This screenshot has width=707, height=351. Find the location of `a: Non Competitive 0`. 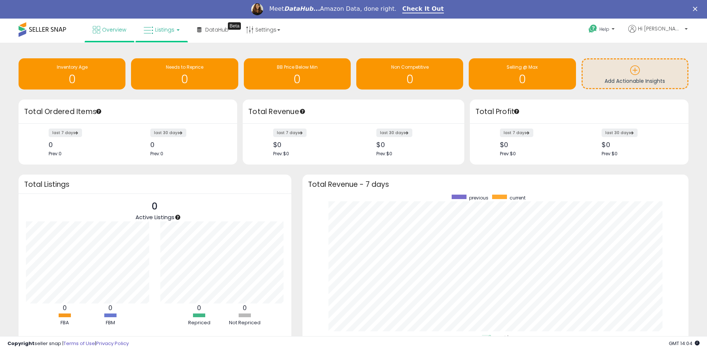

a: Non Competitive 0 is located at coordinates (410, 74).